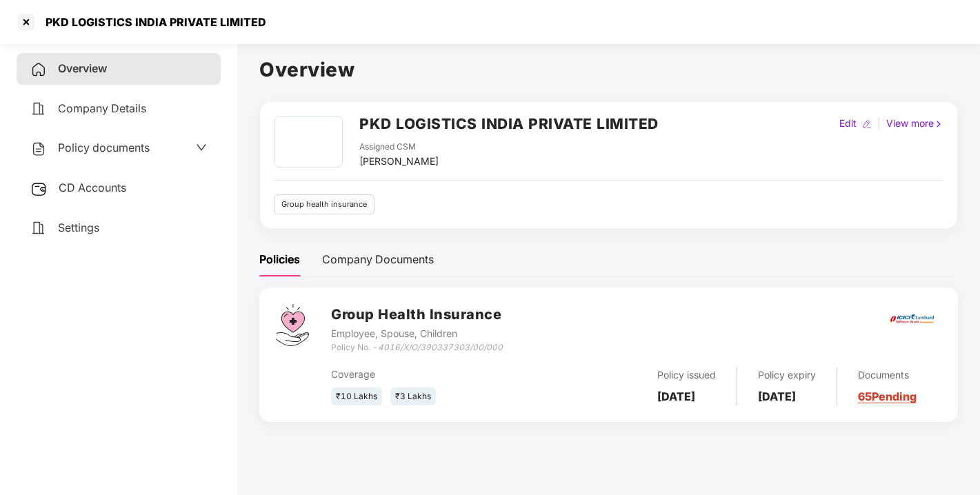 The height and width of the screenshot is (495, 980). I want to click on div: Policy issued, so click(686, 375).